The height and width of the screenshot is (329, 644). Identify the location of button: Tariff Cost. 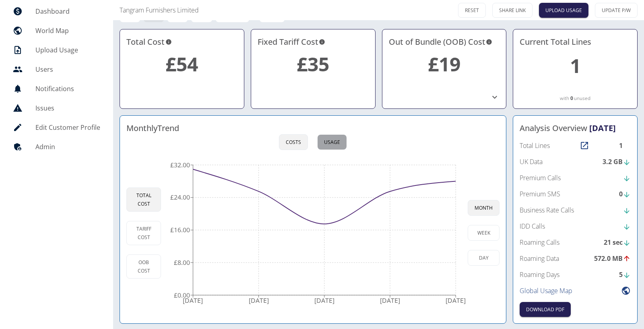
(144, 233).